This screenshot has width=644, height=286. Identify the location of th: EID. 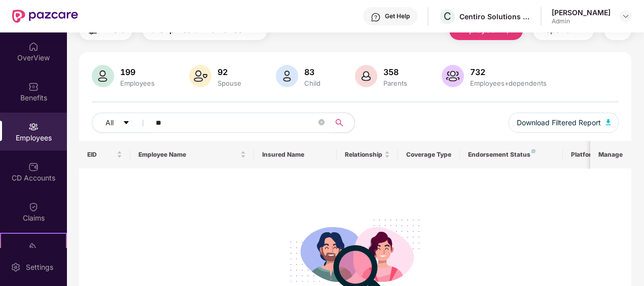
(105, 154).